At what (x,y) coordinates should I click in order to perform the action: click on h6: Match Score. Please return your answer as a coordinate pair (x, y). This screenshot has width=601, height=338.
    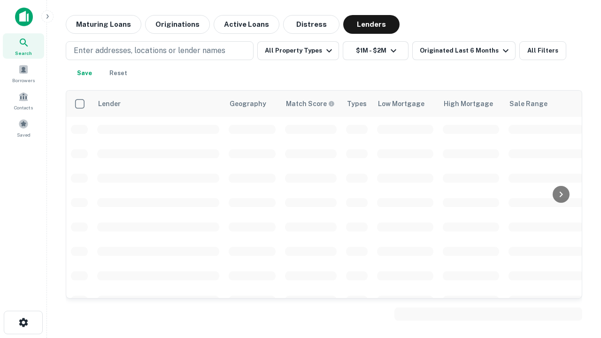
    Looking at the image, I should click on (310, 104).